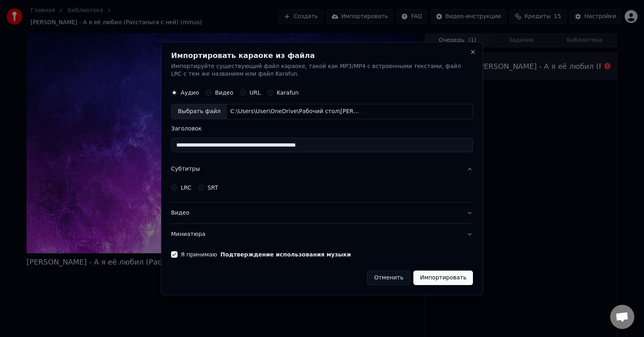 This screenshot has width=644, height=337. What do you see at coordinates (322, 191) in the screenshot?
I see `div: Субтитры` at bounding box center [322, 191].